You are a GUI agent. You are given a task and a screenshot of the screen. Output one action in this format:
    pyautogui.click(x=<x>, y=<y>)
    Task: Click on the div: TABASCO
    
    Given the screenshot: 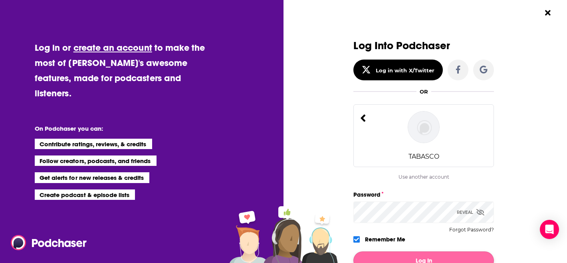 What is the action you would take?
    pyautogui.click(x=423, y=156)
    